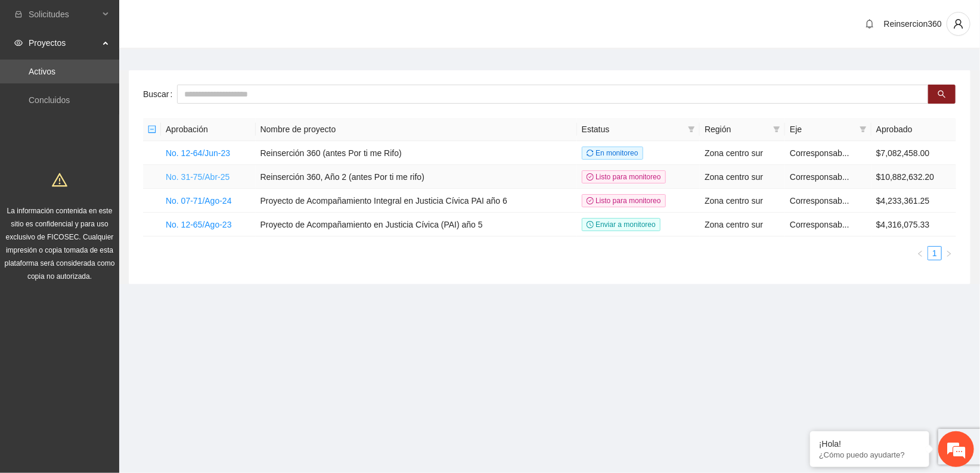 This screenshot has width=980, height=473. I want to click on td: Proyecto de Acompañamiento en Justicia Cívica (PAI) año 5, so click(416, 225).